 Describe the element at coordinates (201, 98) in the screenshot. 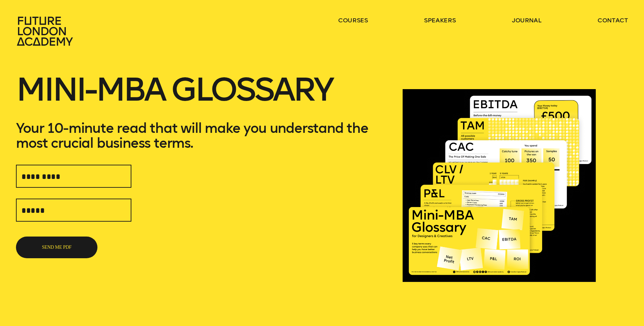

I see `h1: Mini-MBA Glossary` at that location.